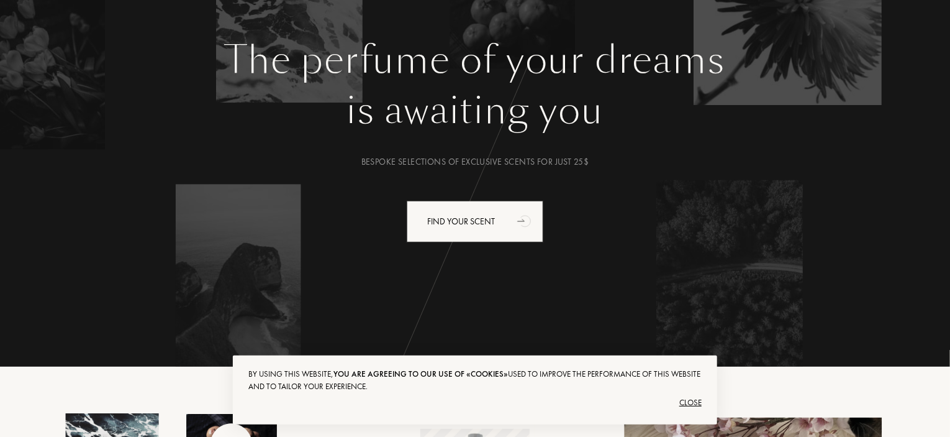 This screenshot has width=950, height=437. Describe the element at coordinates (475, 402) in the screenshot. I see `div: Close` at that location.